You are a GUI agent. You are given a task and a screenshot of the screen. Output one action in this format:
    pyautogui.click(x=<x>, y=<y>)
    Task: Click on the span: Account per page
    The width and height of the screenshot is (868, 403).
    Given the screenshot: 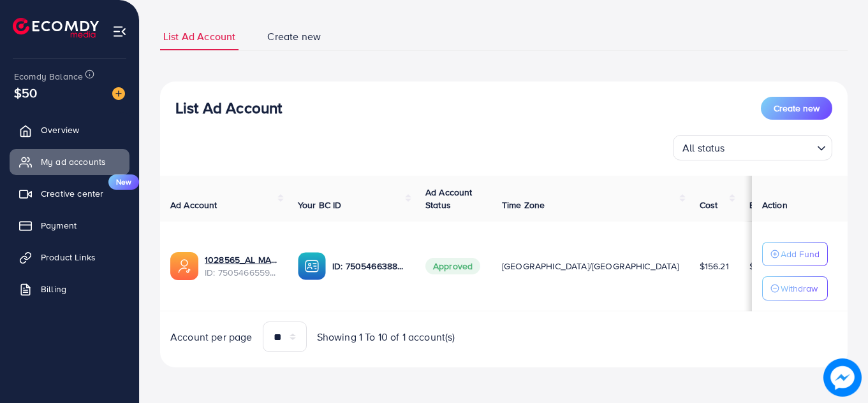 What is the action you would take?
    pyautogui.click(x=211, y=337)
    